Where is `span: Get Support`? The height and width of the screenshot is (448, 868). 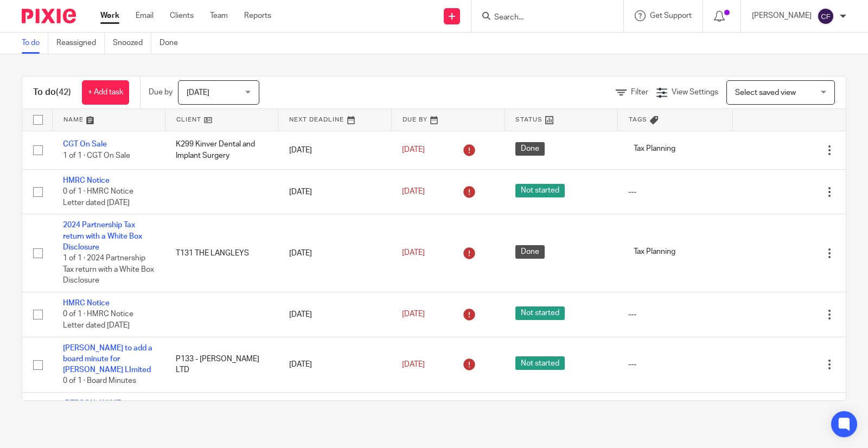 span: Get Support is located at coordinates (670, 16).